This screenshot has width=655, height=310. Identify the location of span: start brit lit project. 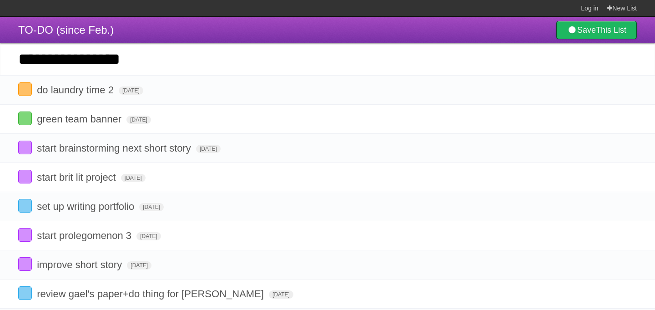
(77, 177).